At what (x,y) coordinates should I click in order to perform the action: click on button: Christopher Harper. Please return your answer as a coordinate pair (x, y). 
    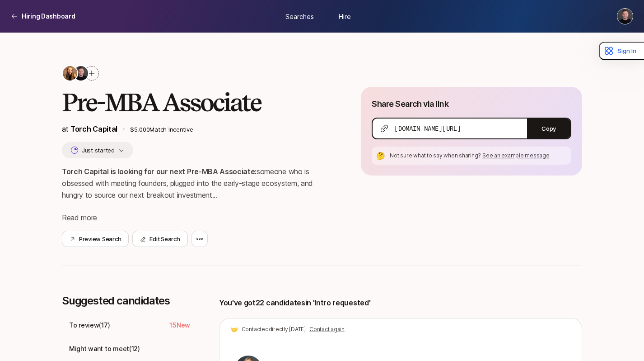
    Looking at the image, I should click on (625, 17).